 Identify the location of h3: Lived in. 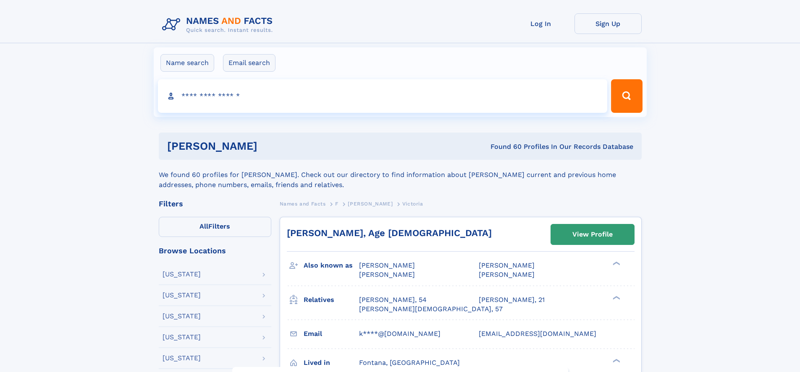
(331, 363).